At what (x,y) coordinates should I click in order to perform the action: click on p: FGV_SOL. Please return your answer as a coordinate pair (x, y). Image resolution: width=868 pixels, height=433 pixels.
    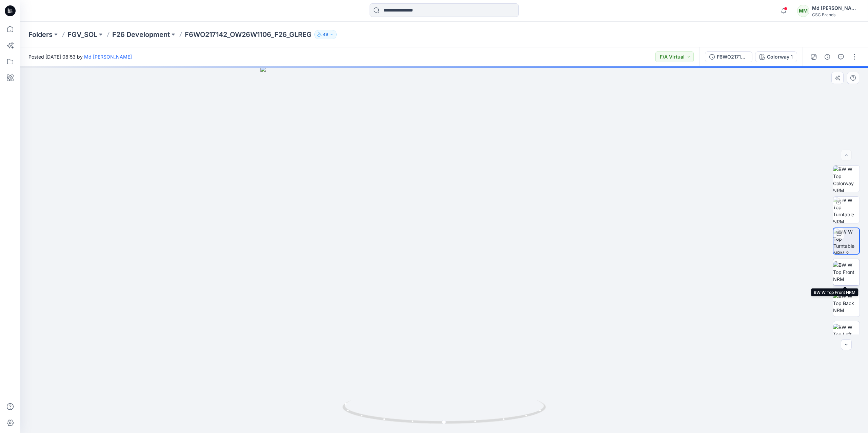
    Looking at the image, I should click on (83, 34).